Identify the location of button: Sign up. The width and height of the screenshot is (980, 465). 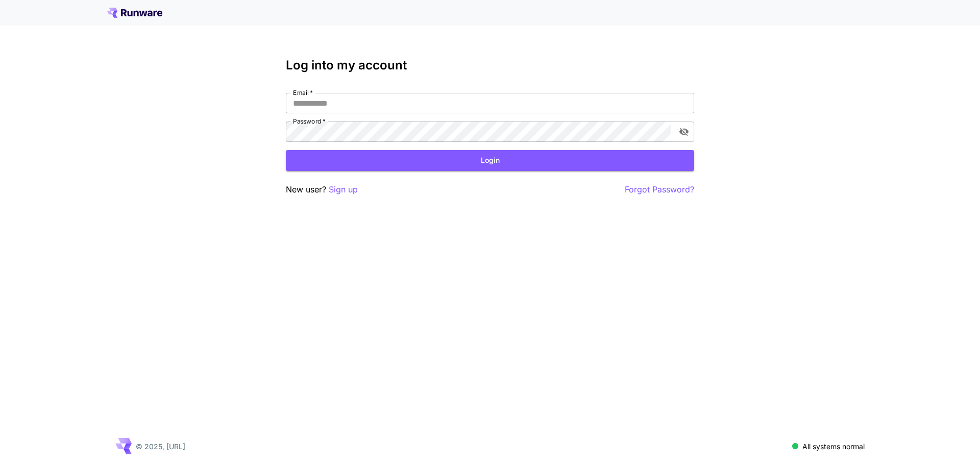
(343, 189).